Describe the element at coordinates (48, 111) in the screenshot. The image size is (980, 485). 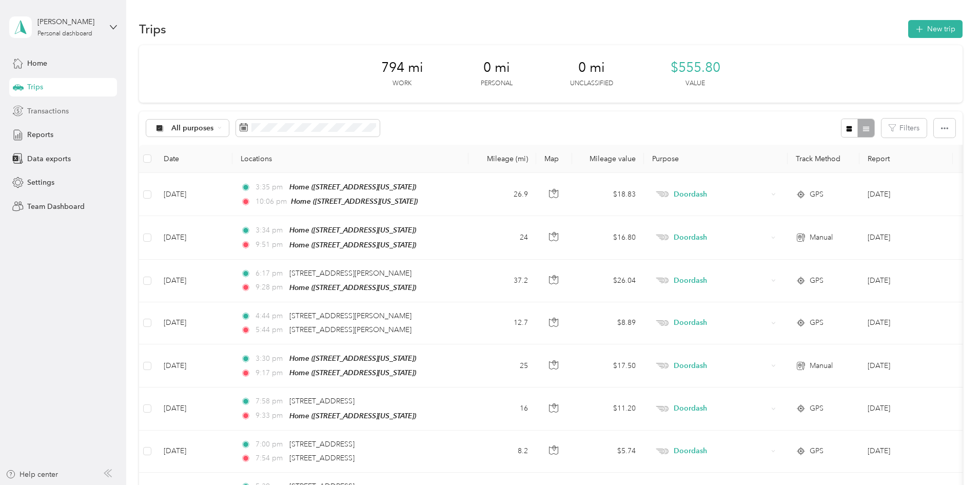
I see `span: Transactions` at that location.